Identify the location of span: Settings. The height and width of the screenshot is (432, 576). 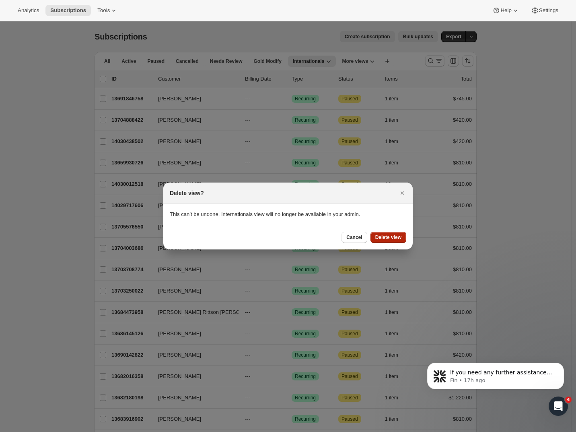
(549, 10).